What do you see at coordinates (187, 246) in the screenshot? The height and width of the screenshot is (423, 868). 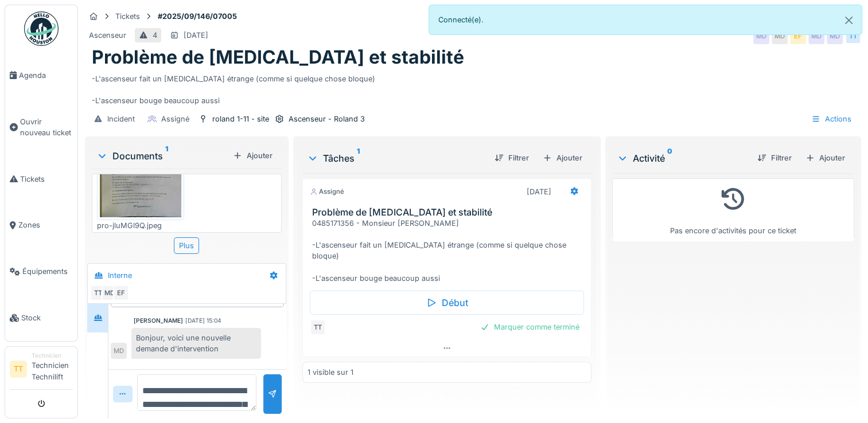 I see `div: Plus` at bounding box center [187, 246].